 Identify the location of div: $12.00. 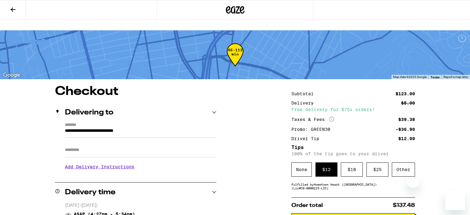
(406, 138).